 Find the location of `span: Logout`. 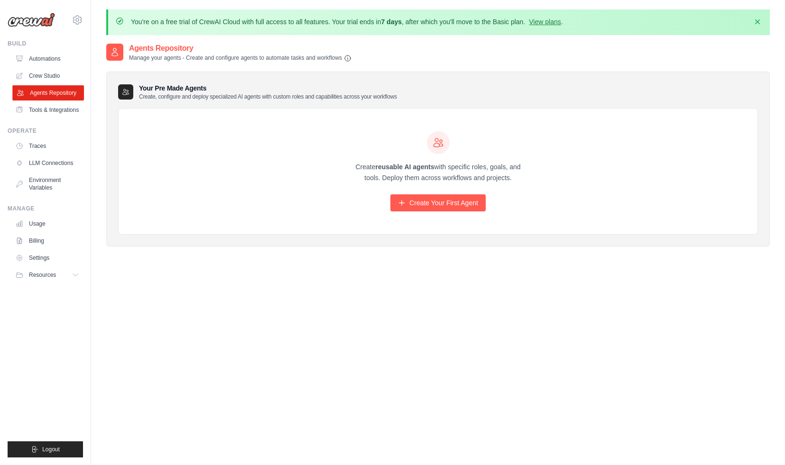

span: Logout is located at coordinates (51, 449).